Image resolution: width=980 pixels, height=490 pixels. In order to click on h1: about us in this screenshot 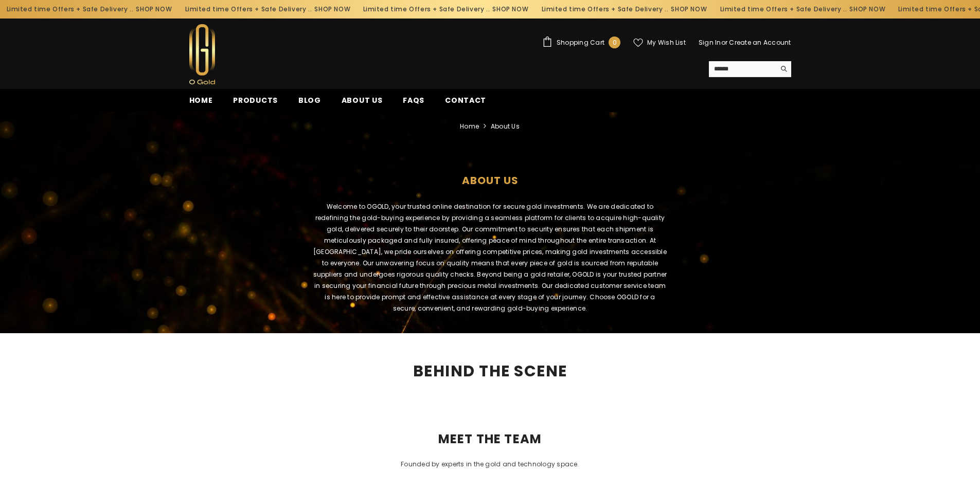, I will do `click(490, 177)`.